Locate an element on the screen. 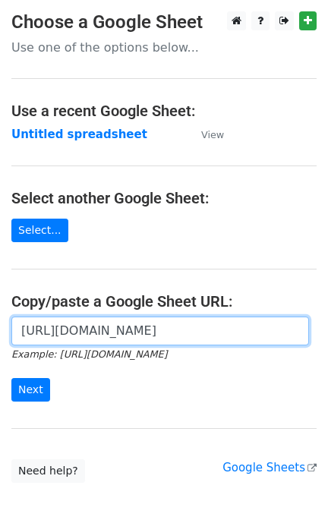  a: Need help? is located at coordinates (48, 471).